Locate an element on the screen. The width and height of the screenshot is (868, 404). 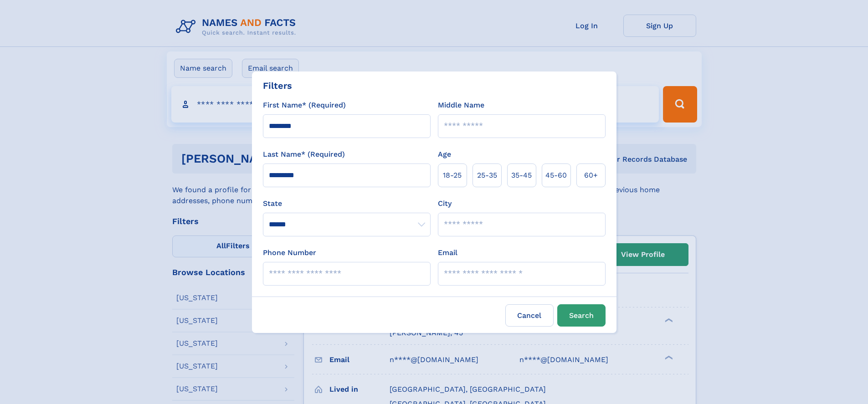
button: Search is located at coordinates (581, 316).